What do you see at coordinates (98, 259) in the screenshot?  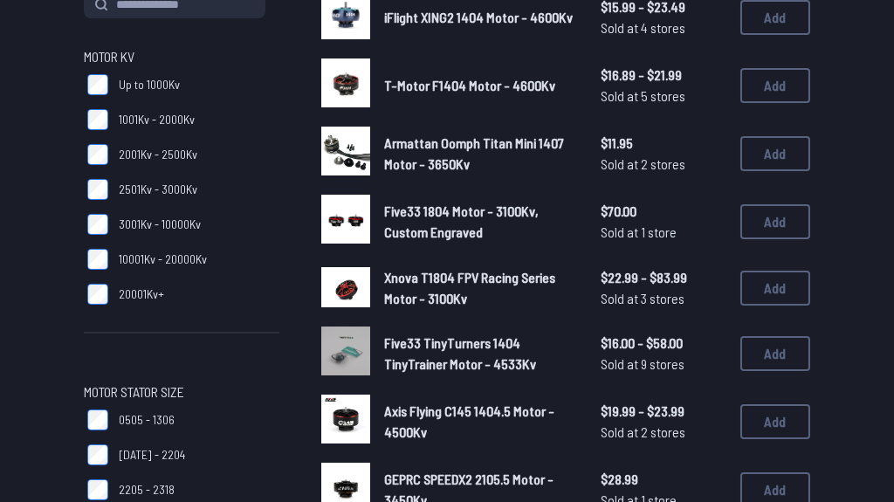 I see `input: 10001Kv - 20000Kv` at bounding box center [98, 259].